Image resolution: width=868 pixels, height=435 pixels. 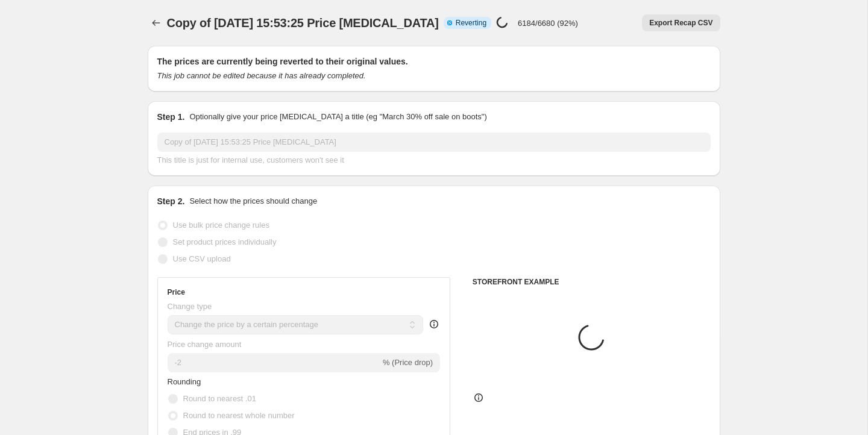 I want to click on span: Rounding, so click(x=184, y=382).